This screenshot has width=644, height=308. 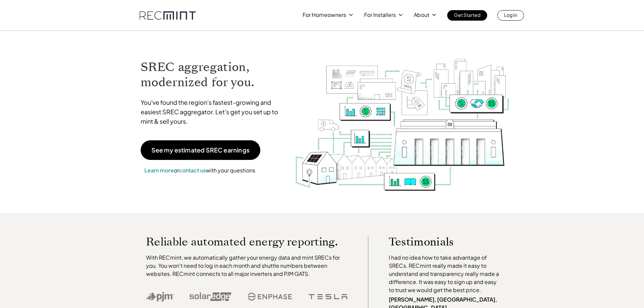 I want to click on p: Get Started, so click(x=467, y=15).